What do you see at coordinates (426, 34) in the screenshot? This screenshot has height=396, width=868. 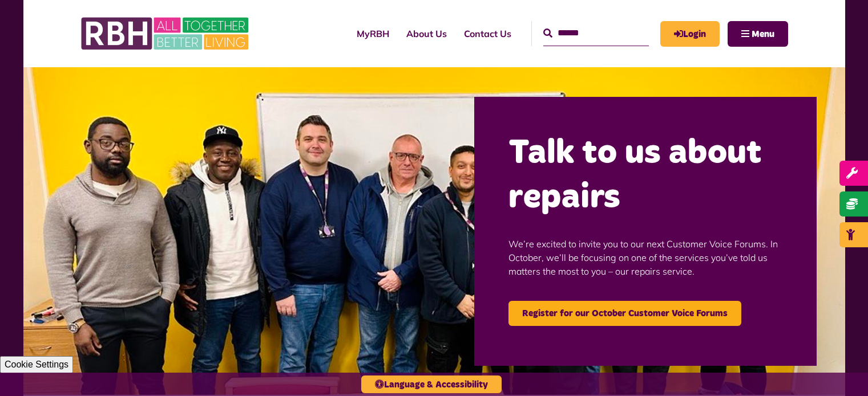 I see `a: About Us` at bounding box center [426, 34].